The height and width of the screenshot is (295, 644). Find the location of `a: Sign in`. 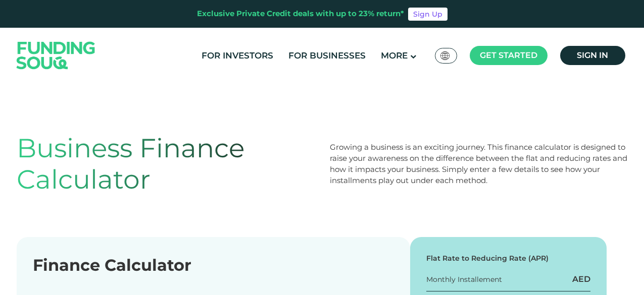

a: Sign in is located at coordinates (592, 55).